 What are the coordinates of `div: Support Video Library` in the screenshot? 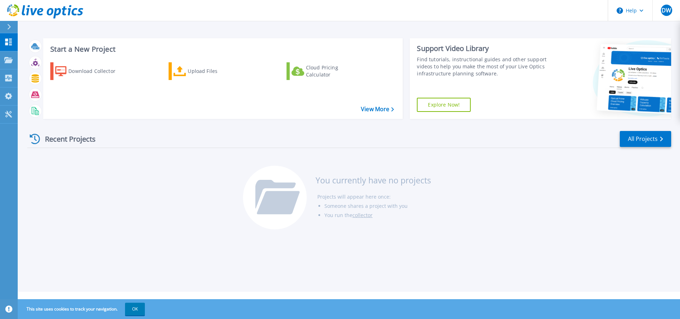 It's located at (483, 48).